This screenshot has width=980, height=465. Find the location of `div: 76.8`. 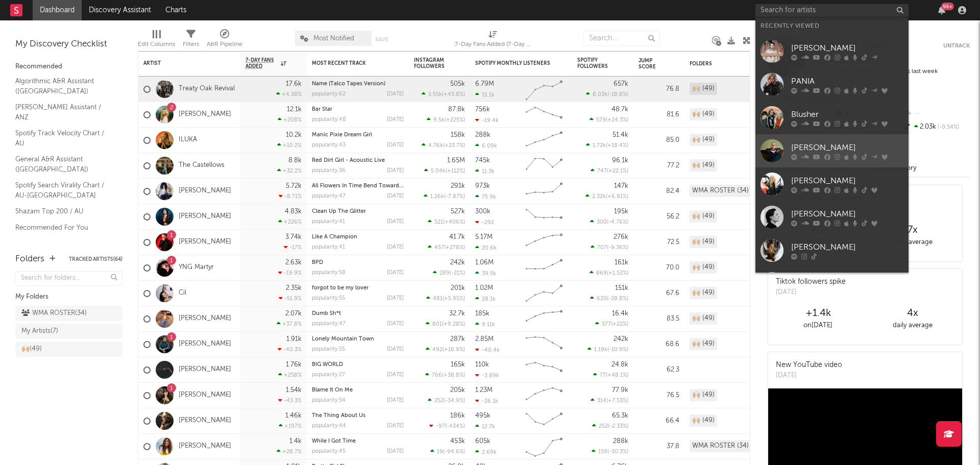

div: 76.8 is located at coordinates (659, 90).